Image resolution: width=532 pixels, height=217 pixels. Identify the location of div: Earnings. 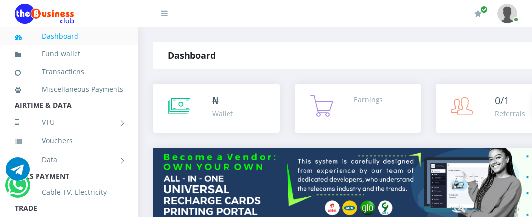
(368, 99).